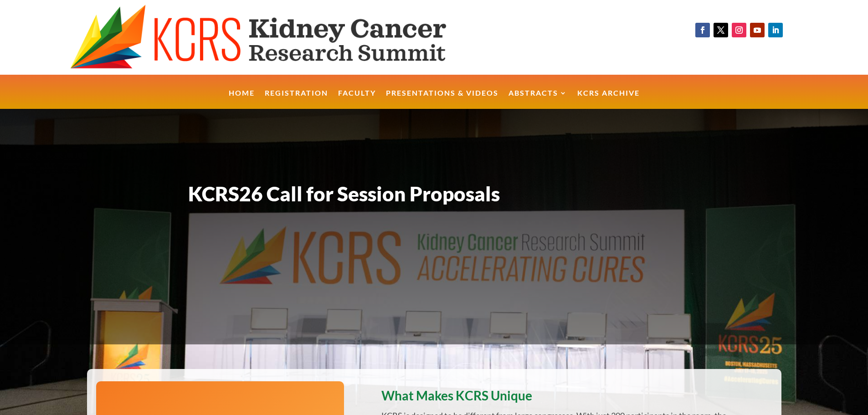 This screenshot has height=415, width=868. Describe the element at coordinates (456, 395) in the screenshot. I see `strong: What Makes KCRS Unique` at that location.